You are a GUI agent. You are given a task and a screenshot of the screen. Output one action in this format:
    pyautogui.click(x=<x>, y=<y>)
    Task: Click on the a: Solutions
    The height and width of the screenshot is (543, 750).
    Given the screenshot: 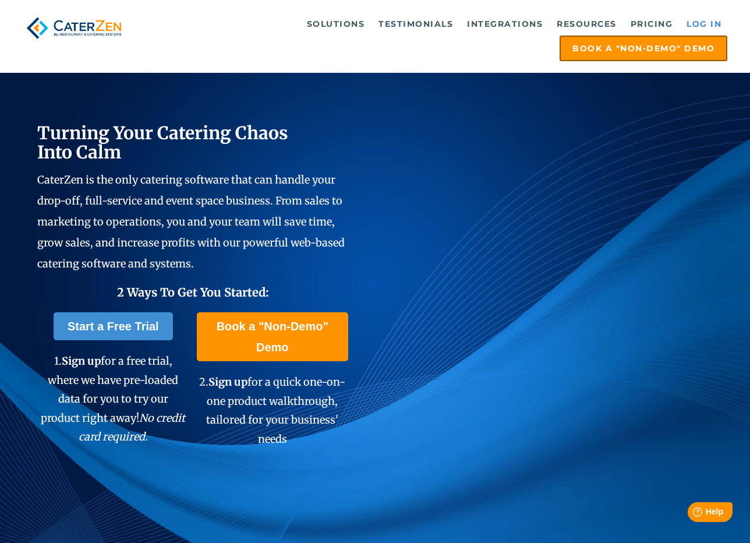 What is the action you would take?
    pyautogui.click(x=336, y=24)
    